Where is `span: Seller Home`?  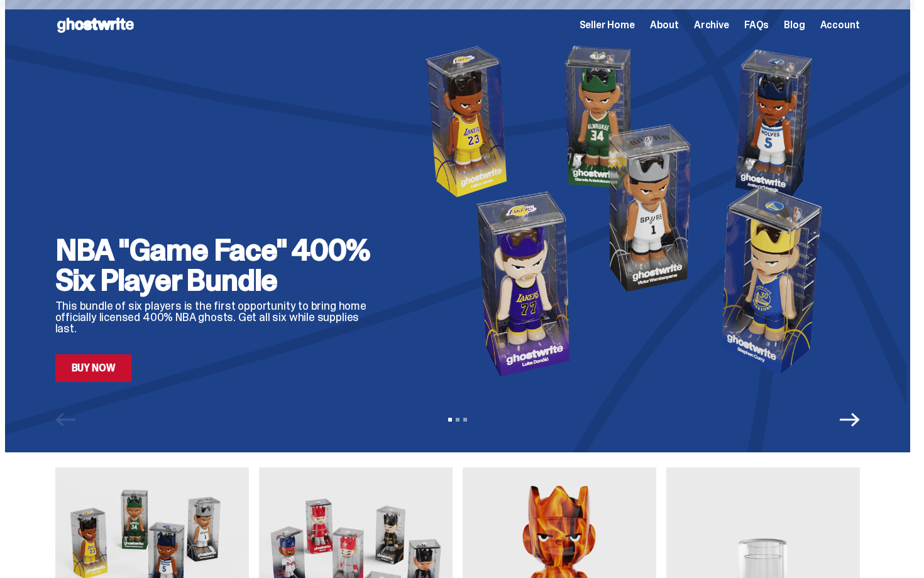
span: Seller Home is located at coordinates (607, 25).